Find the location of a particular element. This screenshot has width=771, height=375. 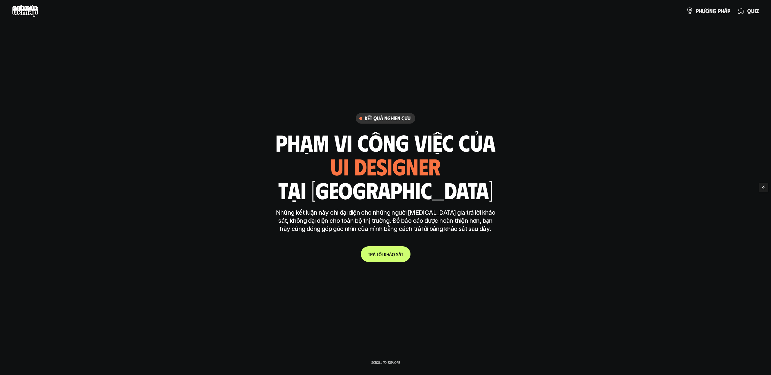

h6: Kết quả nghiên cứu is located at coordinates (388, 118).